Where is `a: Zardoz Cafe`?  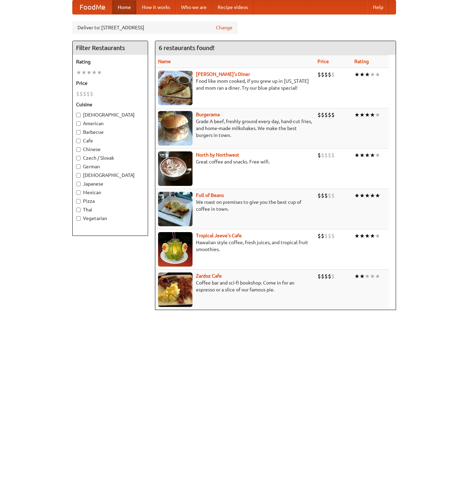 a: Zardoz Cafe is located at coordinates (209, 276).